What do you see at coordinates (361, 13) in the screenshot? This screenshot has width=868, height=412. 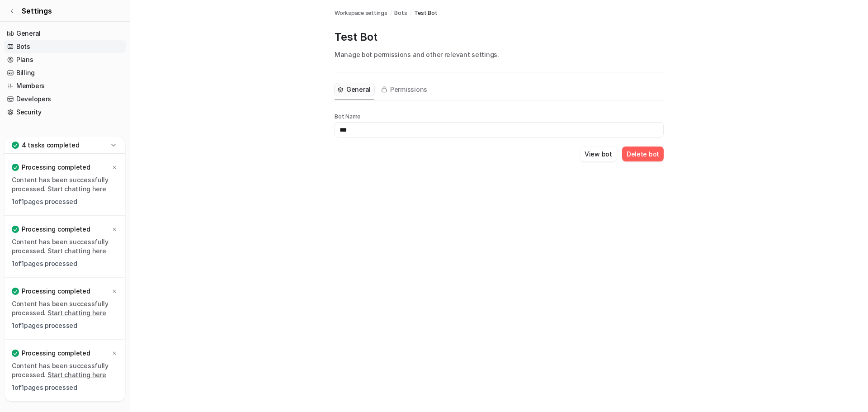 I see `a: Workspace settings` at bounding box center [361, 13].